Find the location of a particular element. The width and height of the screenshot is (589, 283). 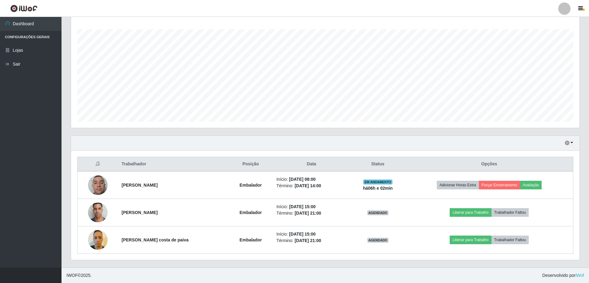

strong: há 06 h e 02 min is located at coordinates (378, 188).